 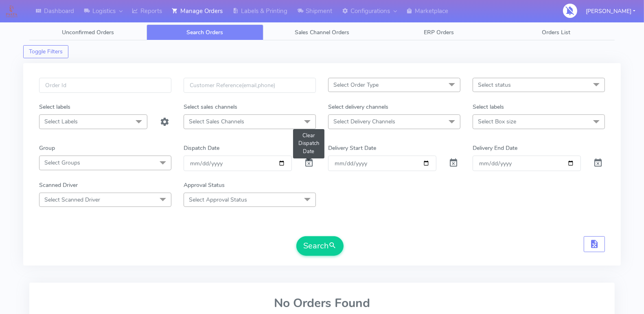 I want to click on label: Group, so click(x=47, y=148).